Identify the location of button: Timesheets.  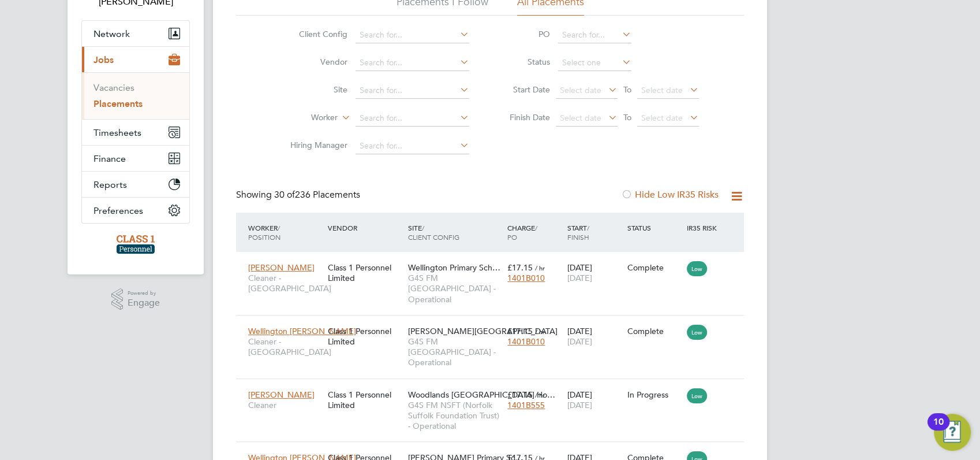
(135, 132).